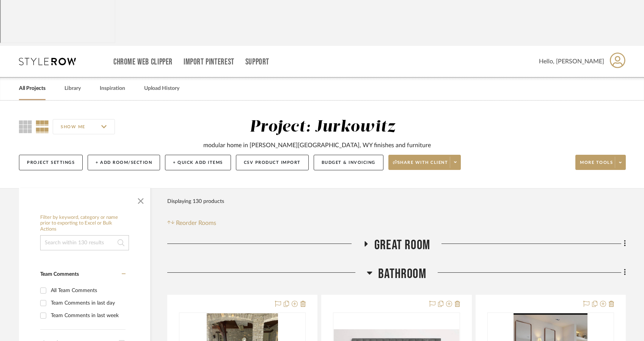  What do you see at coordinates (112, 88) in the screenshot?
I see `a: Inspiration` at bounding box center [112, 88].